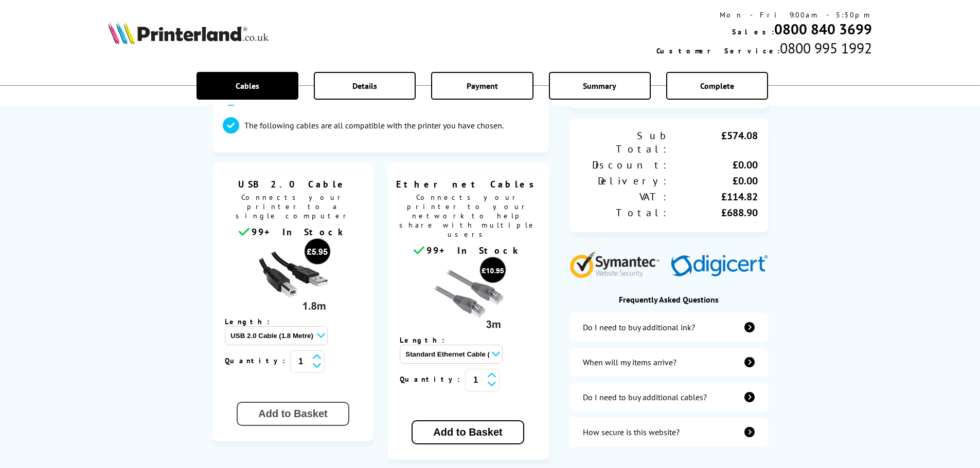  I want to click on div: Do I need to buy additional cables?, so click(644, 397).